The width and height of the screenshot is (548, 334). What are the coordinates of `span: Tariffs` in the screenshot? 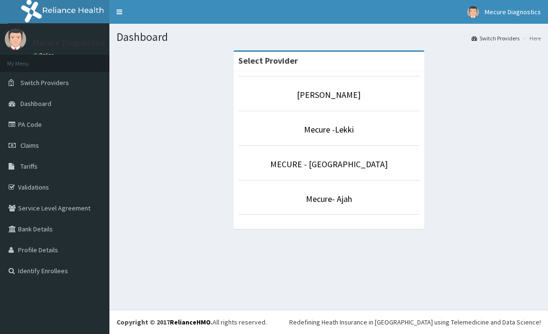 It's located at (29, 166).